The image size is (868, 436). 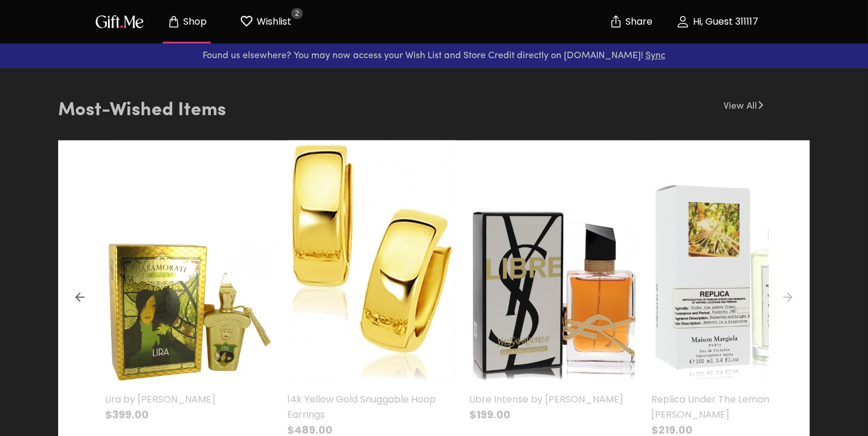 What do you see at coordinates (554, 415) in the screenshot?
I see `p: $199.00` at bounding box center [554, 415].